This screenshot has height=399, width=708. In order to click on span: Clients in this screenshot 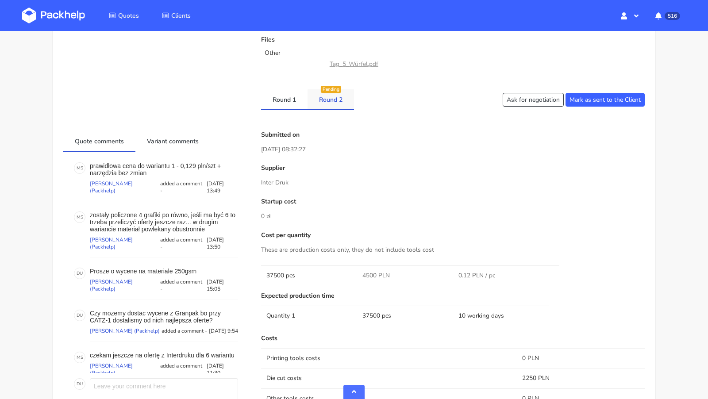, I will do `click(181, 15)`.